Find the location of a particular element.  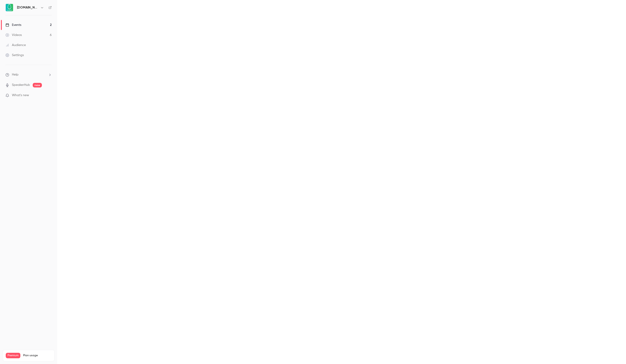

a: SpeakerHub is located at coordinates (21, 85).